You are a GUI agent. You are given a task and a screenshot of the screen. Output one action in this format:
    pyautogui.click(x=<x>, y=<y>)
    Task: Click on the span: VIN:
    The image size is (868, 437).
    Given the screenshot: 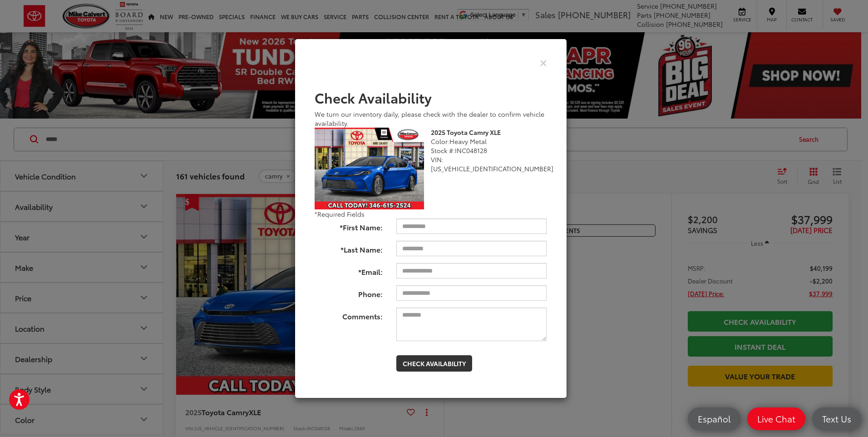 What is the action you would take?
    pyautogui.click(x=437, y=159)
    